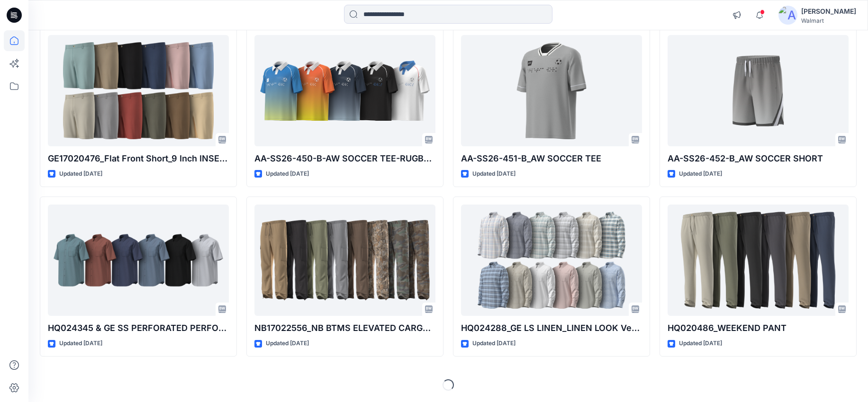 This screenshot has height=402, width=868. Describe the element at coordinates (551, 260) in the screenshot. I see `a: HQ024288_GE LS LINEN_LINEN LOOK Version 1` at that location.